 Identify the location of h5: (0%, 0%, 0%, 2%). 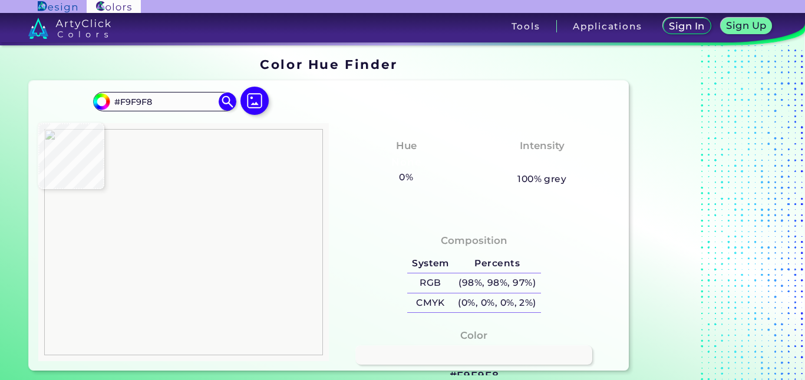
(497, 303).